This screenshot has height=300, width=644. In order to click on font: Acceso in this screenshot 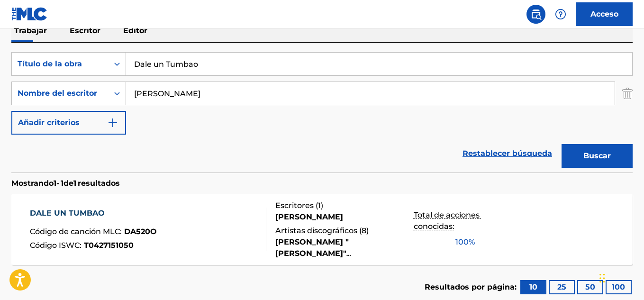, I will do `click(604, 14)`.